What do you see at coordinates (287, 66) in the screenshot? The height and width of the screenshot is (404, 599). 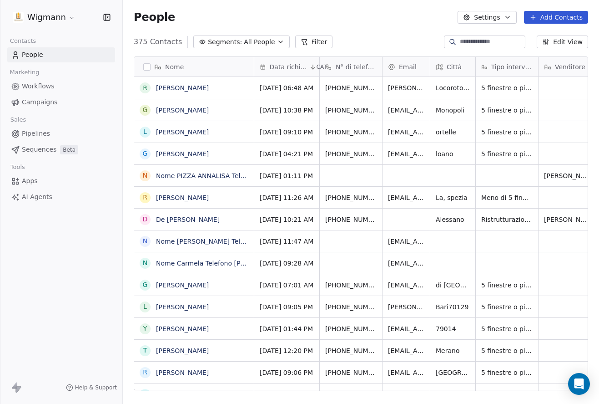 I see `div: Data richiestaCAT` at bounding box center [287, 66].